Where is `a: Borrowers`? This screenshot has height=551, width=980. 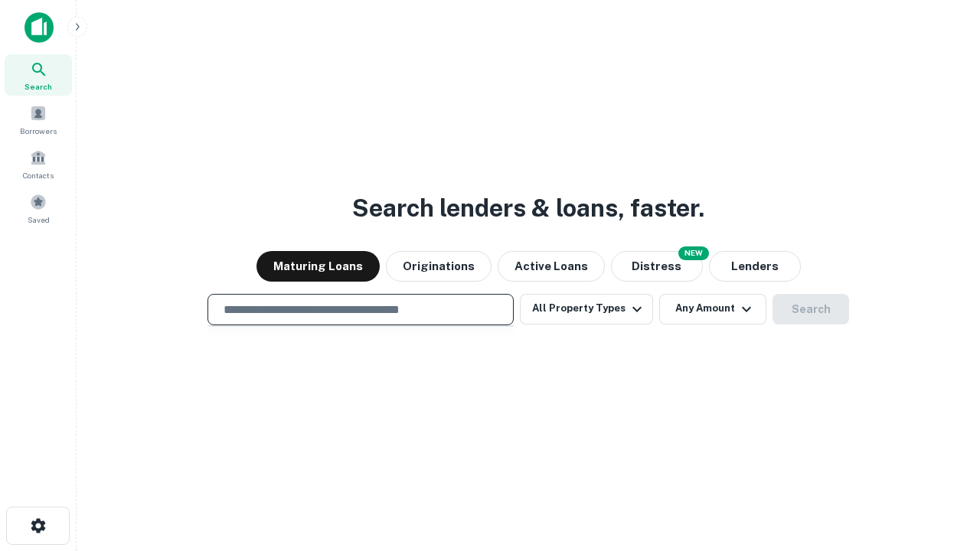
a: Borrowers is located at coordinates (38, 119).